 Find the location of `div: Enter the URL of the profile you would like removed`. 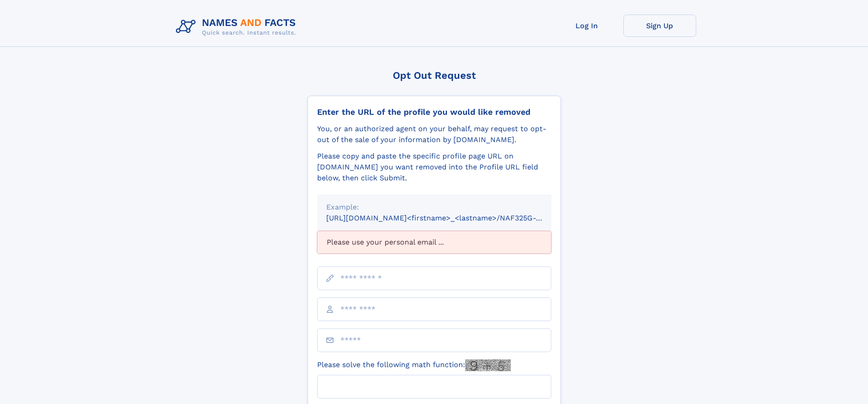

div: Enter the URL of the profile you would like removed is located at coordinates (434, 112).